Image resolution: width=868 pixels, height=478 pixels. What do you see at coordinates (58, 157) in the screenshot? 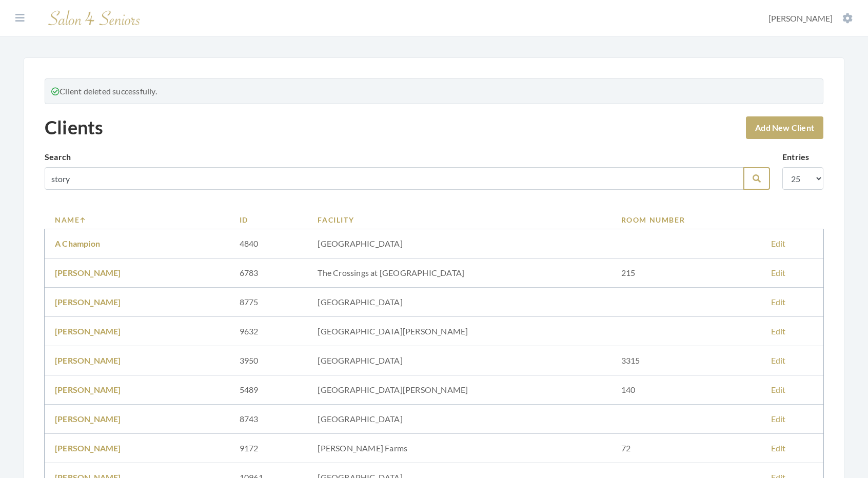
I see `label: Search` at bounding box center [58, 157].